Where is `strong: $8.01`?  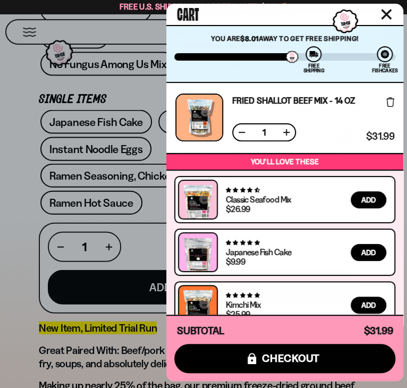
strong: $8.01 is located at coordinates (249, 38).